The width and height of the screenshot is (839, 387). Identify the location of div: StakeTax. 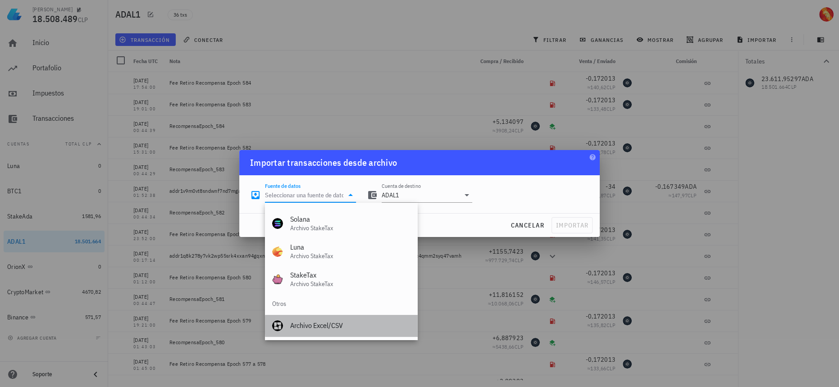
(350, 275).